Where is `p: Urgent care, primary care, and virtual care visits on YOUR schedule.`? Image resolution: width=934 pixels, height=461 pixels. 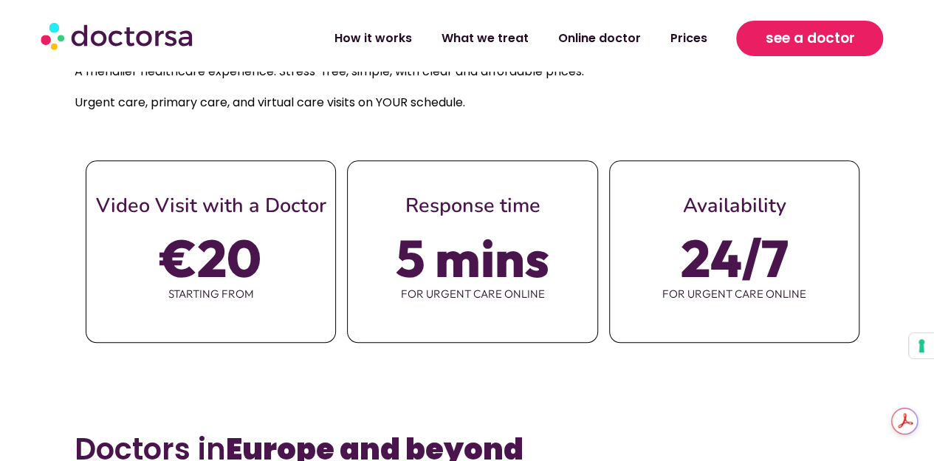
p: Urgent care, primary care, and virtual care visits on YOUR schedule. is located at coordinates (467, 103).